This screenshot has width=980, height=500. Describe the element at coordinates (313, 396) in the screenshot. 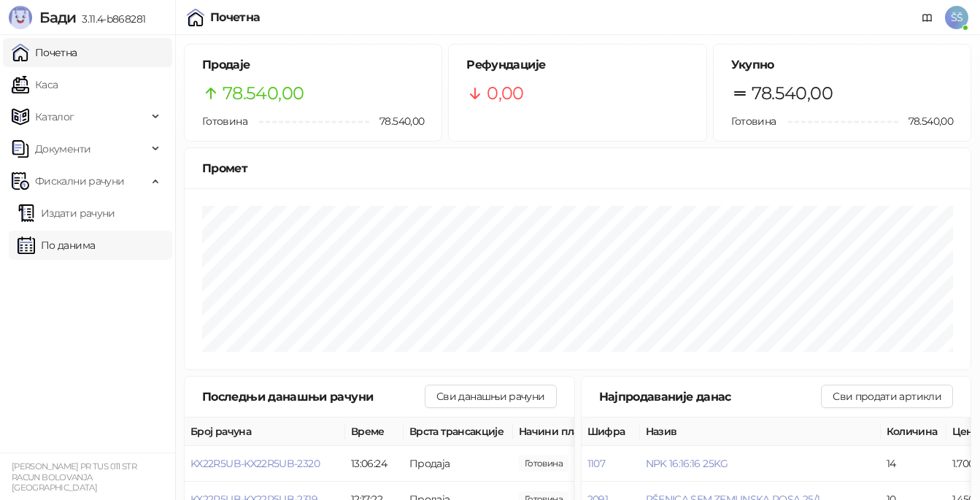

I see `div: Последњи данашњи рачуни` at that location.